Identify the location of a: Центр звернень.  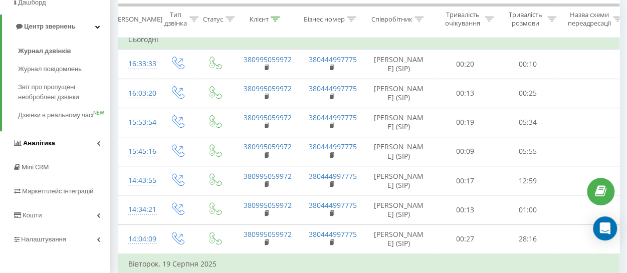
(56, 27).